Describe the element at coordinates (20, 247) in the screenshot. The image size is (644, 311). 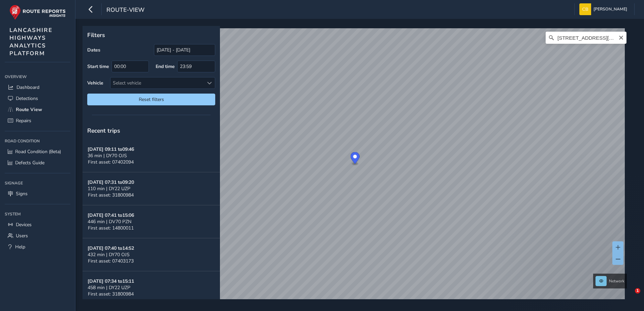
I see `span: Help` at that location.